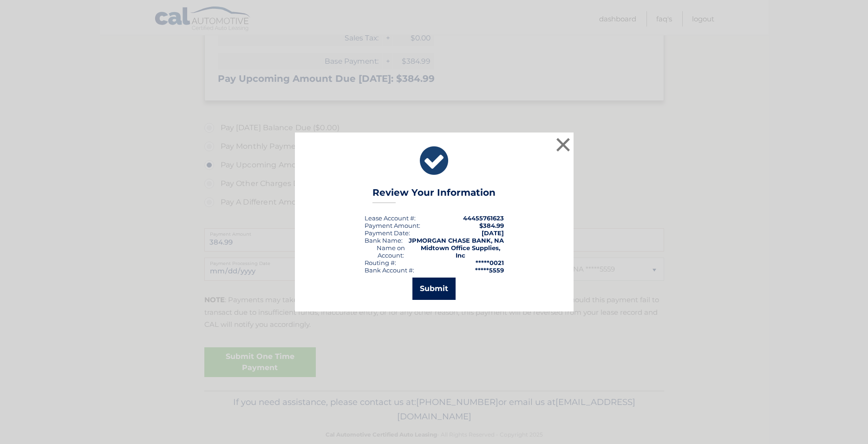 The width and height of the screenshot is (868, 444). What do you see at coordinates (393, 226) in the screenshot?
I see `div: Payment Amount:` at bounding box center [393, 226].